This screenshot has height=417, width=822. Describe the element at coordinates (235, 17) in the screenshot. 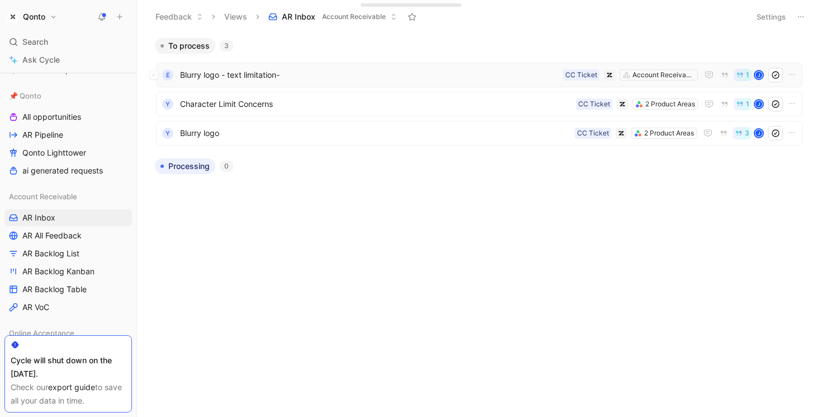

I see `button: Views` at that location.